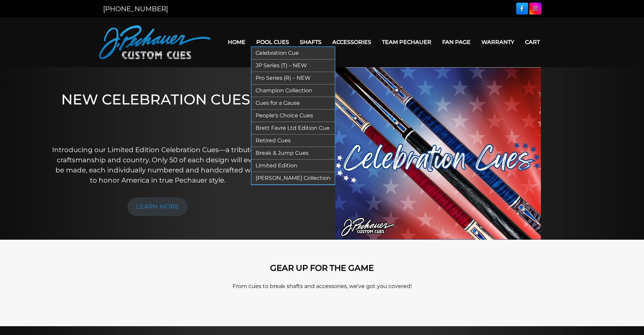  Describe the element at coordinates (155, 42) in the screenshot. I see `img: Pechauer Custom Cues` at that location.